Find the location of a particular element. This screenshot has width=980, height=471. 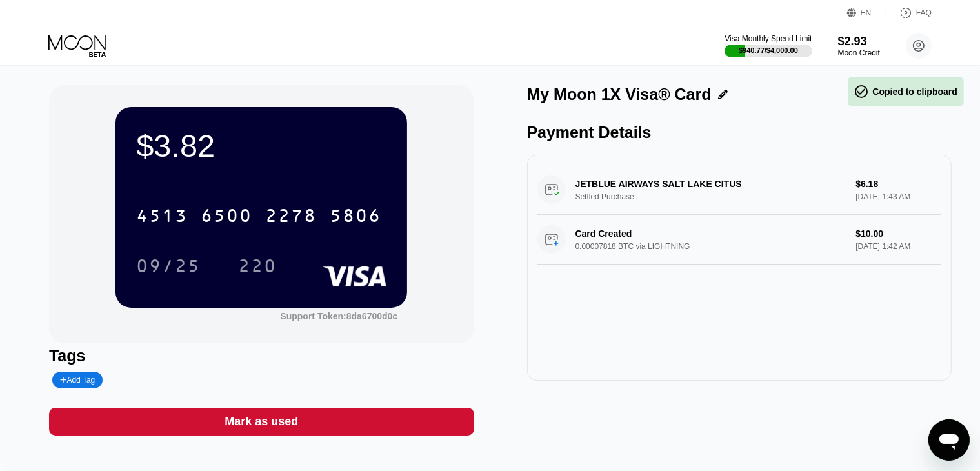

div: 2278 is located at coordinates (291, 217).